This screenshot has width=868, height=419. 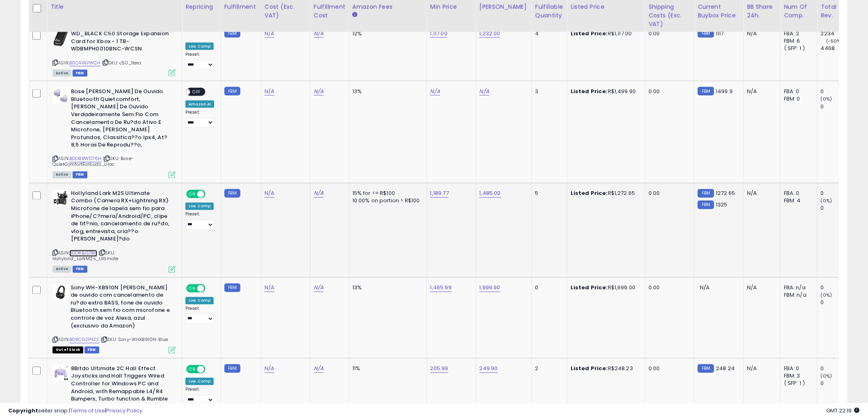 I want to click on small: (-50%), so click(x=834, y=41).